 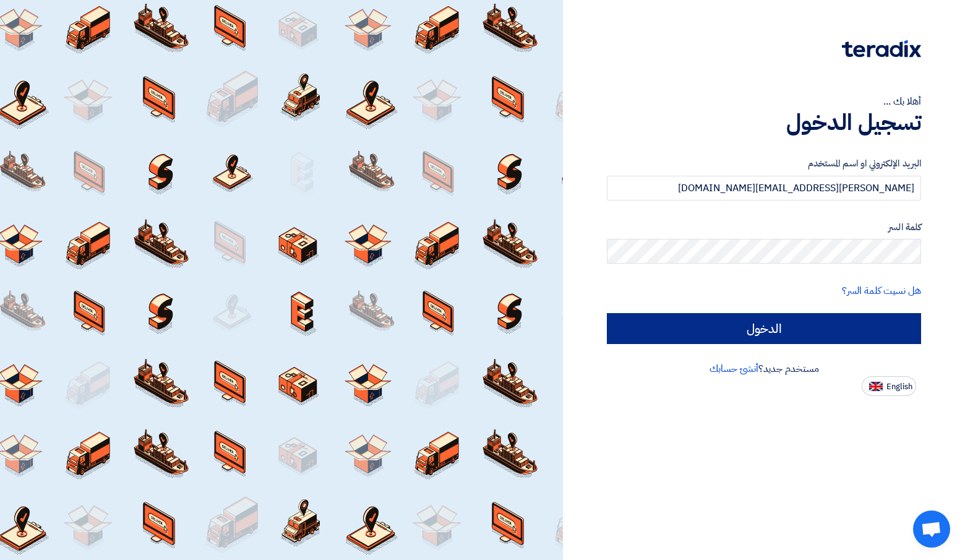 What do you see at coordinates (764, 102) in the screenshot?
I see `div: أهلا بك ...` at bounding box center [764, 102].